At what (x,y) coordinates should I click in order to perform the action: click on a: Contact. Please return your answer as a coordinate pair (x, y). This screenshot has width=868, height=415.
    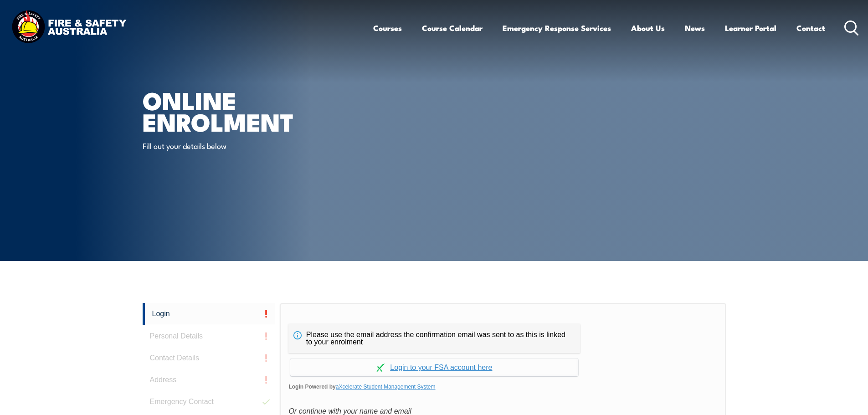
    Looking at the image, I should click on (810, 28).